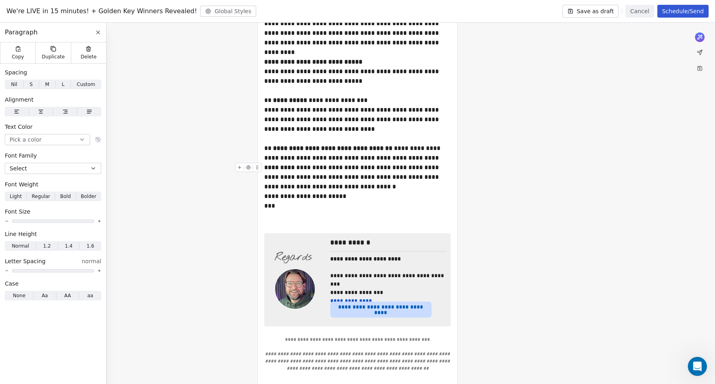 This screenshot has width=715, height=384. I want to click on button: Pick a color, so click(47, 140).